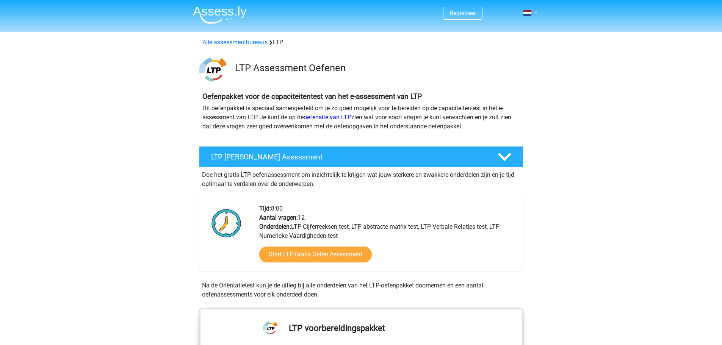 This screenshot has width=722, height=345. What do you see at coordinates (388, 238) in the screenshot?
I see `div: 8:00 12 LTP Cijferreeksen test, LTP abstracte matrix test, LTP Verbale Relaties test, LTP Numerie...` at bounding box center [388, 238].